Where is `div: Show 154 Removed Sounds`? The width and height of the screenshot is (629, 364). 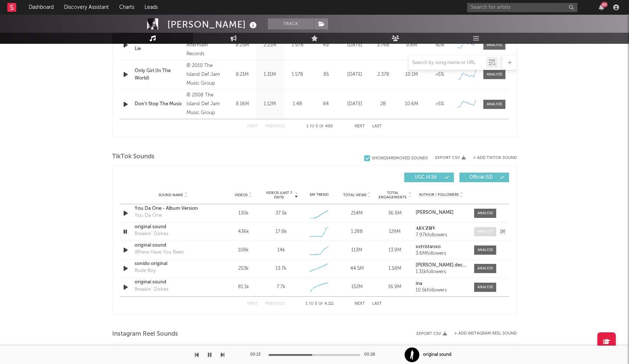
div: Show 154 Removed Sounds is located at coordinates (400, 158).